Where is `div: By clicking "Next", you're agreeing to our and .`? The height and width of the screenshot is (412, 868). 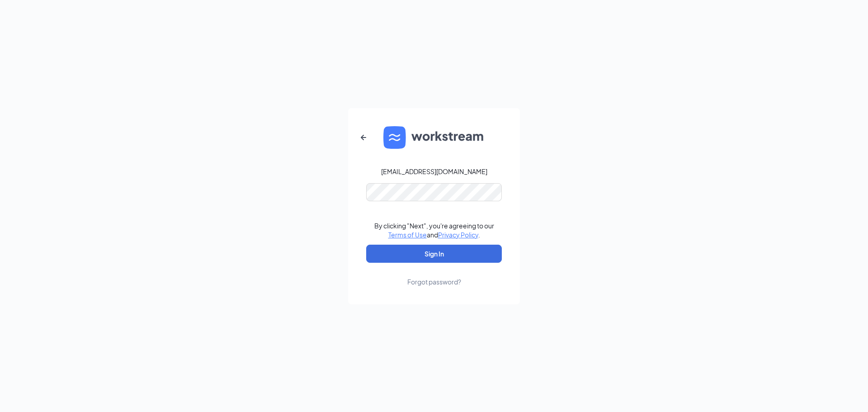
div: By clicking "Next", you're agreeing to our and . is located at coordinates (434, 230).